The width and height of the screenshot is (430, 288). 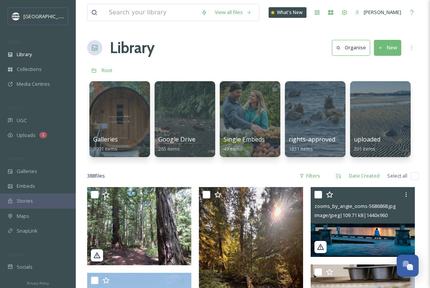 What do you see at coordinates (25, 200) in the screenshot?
I see `span: Stories` at bounding box center [25, 200].